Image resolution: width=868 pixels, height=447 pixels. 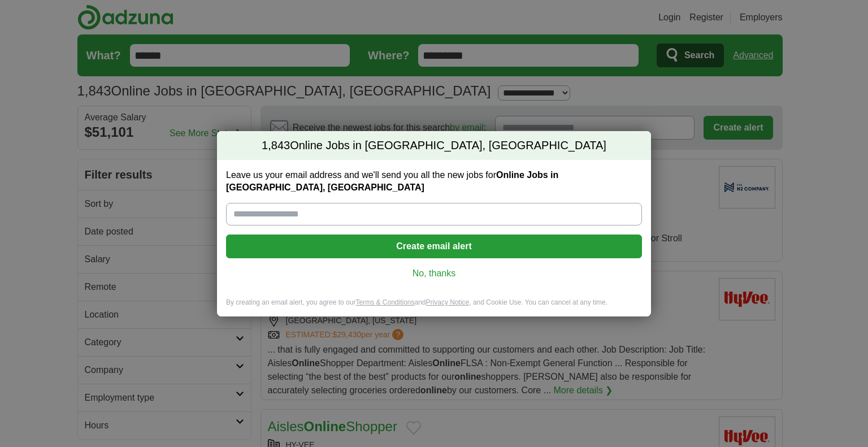 I want to click on a: Privacy Notice, so click(x=448, y=303).